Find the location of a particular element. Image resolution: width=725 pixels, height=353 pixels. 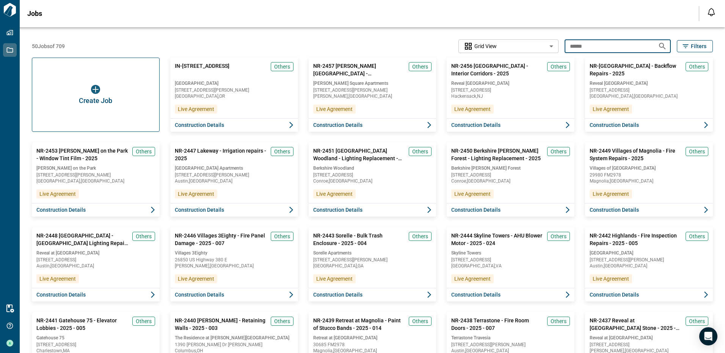

div: Without label is located at coordinates (509, 46).